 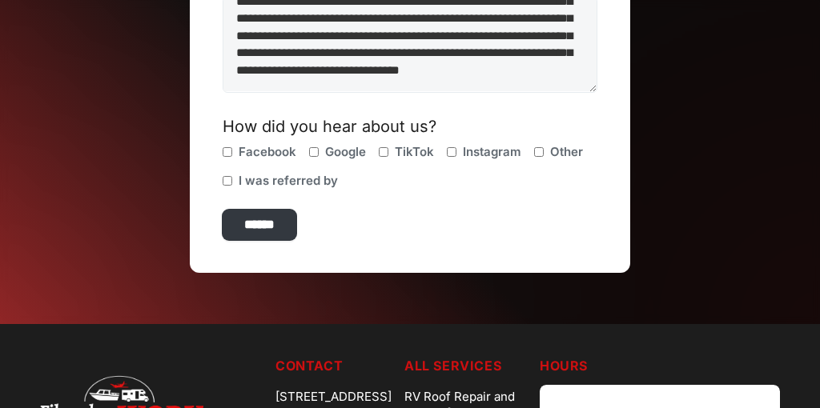 I want to click on input: Other, so click(x=539, y=152).